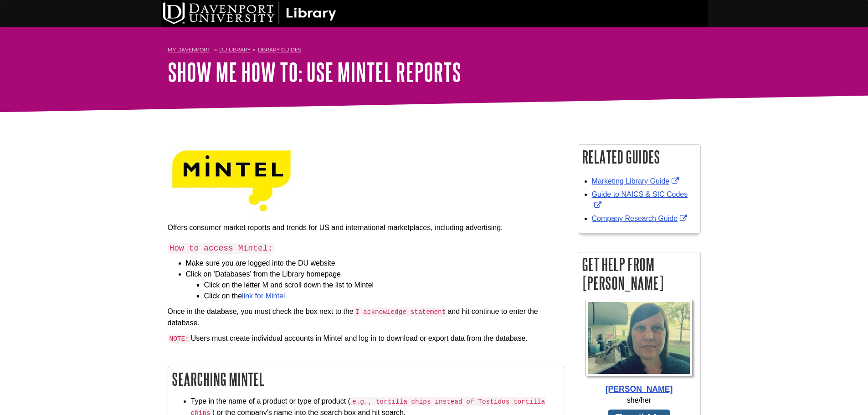  Describe the element at coordinates (384, 285) in the screenshot. I see `li: Click on the letter M and scroll down the list to Mintel` at that location.